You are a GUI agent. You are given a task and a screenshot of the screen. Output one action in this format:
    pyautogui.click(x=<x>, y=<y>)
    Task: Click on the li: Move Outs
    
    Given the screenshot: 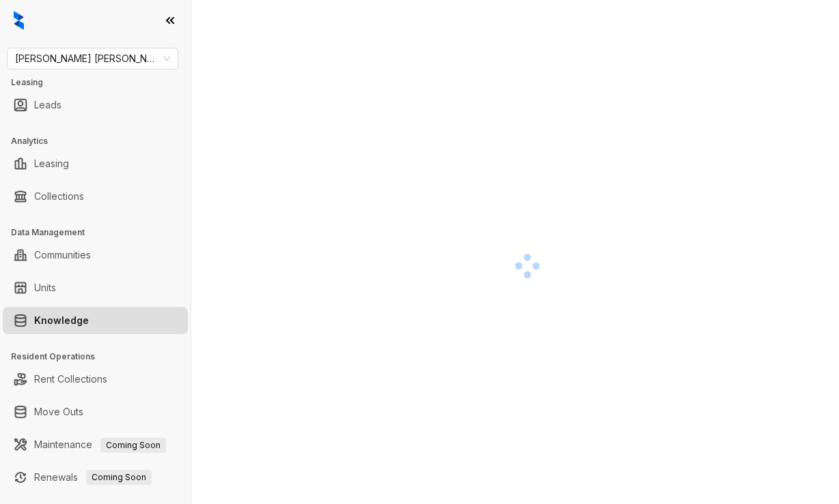 What is the action you would take?
    pyautogui.click(x=95, y=412)
    